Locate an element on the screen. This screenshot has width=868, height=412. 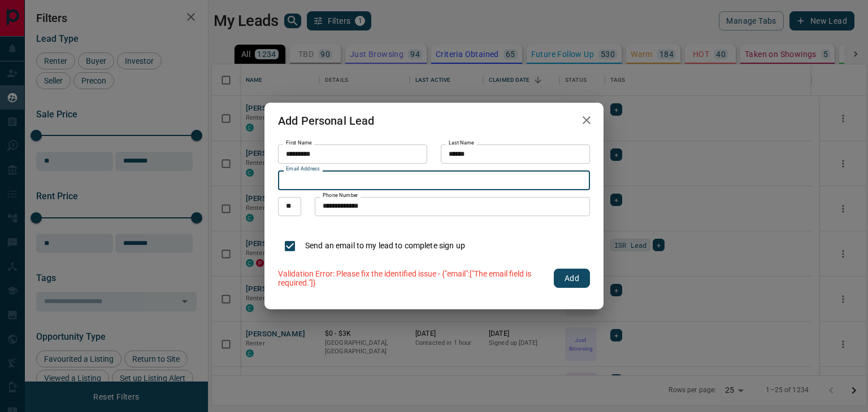
p: Send an email to my lead to complete sign up is located at coordinates (385, 246).